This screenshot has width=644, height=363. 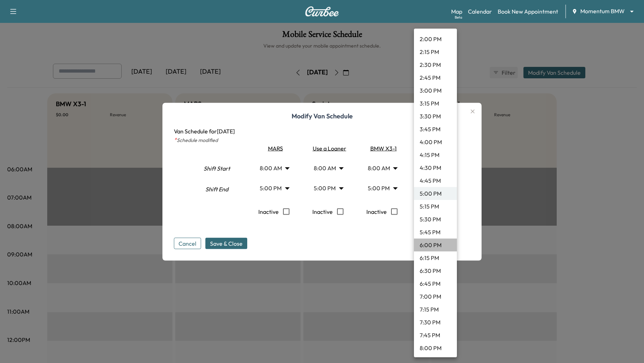 I want to click on li: 5:45 PM, so click(x=436, y=232).